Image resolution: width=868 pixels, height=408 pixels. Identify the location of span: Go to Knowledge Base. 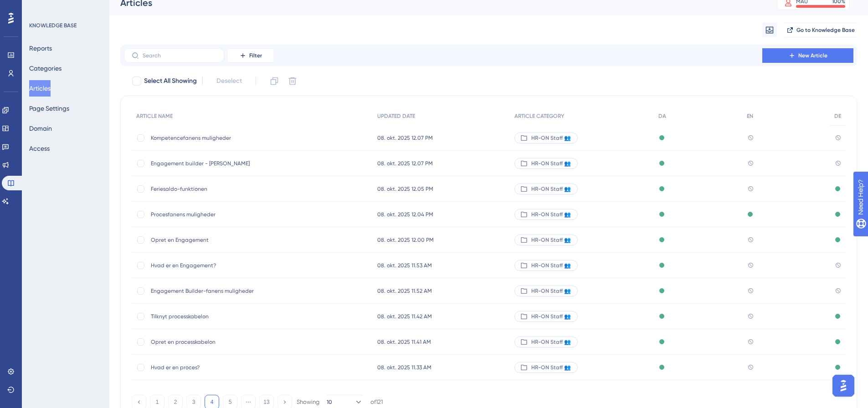
(826, 30).